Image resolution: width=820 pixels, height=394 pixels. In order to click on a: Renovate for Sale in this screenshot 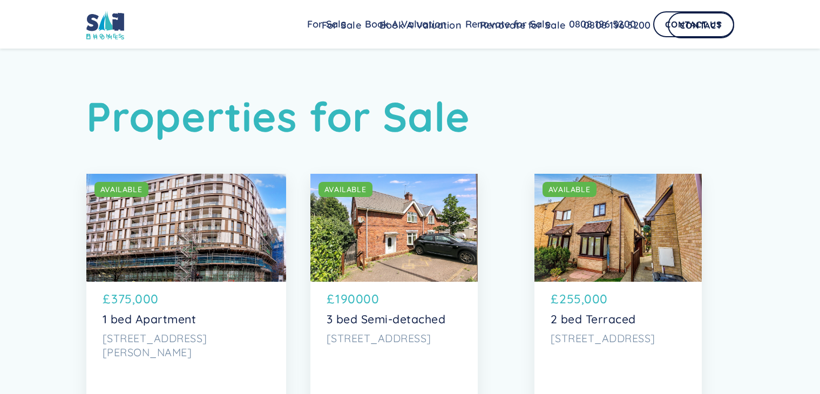, I will do `click(522, 25)`.